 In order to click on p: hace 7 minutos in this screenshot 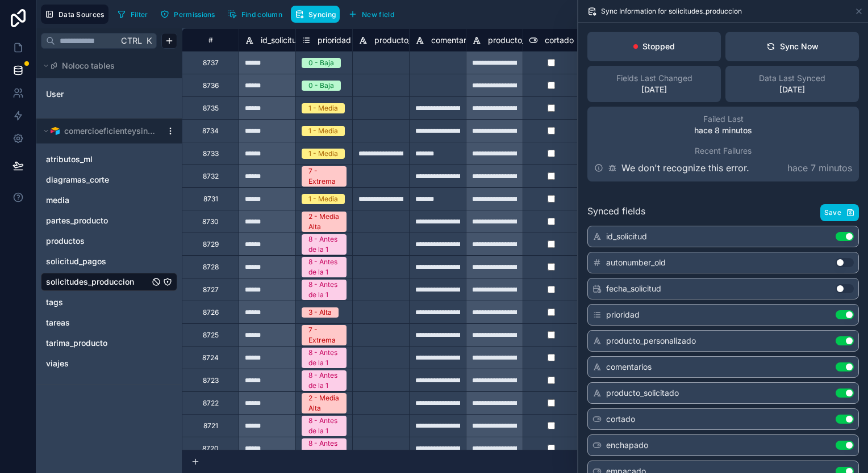, I will do `click(820, 168)`.